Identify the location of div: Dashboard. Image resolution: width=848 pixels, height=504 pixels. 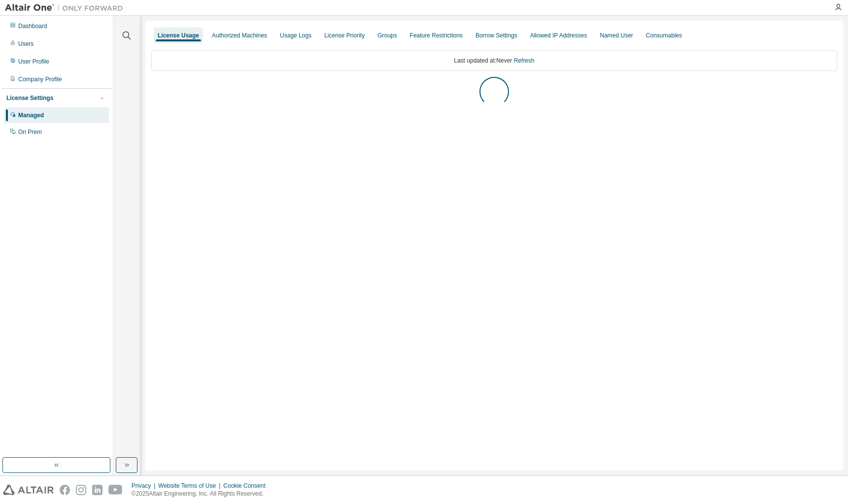
(33, 26).